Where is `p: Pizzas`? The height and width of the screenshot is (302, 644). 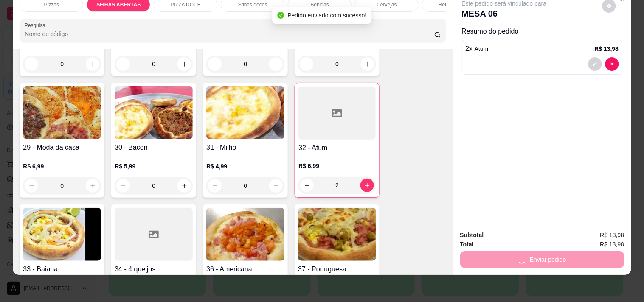
p: Pizzas is located at coordinates (51, 4).